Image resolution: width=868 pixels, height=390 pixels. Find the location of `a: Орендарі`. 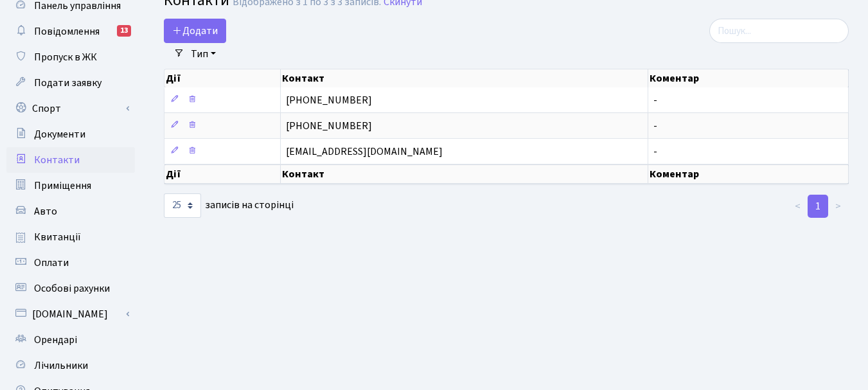

a: Орендарі is located at coordinates (71, 339).